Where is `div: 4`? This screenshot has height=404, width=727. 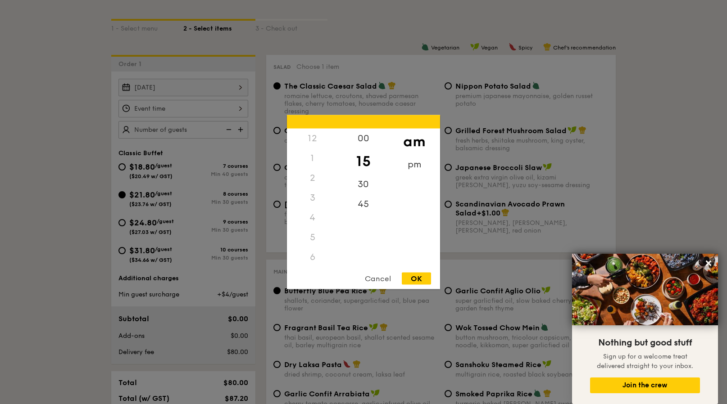 div: 4 is located at coordinates (312, 218).